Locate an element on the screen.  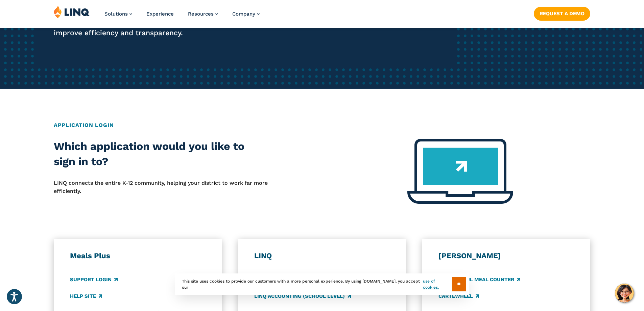
span: Company is located at coordinates (244, 14).